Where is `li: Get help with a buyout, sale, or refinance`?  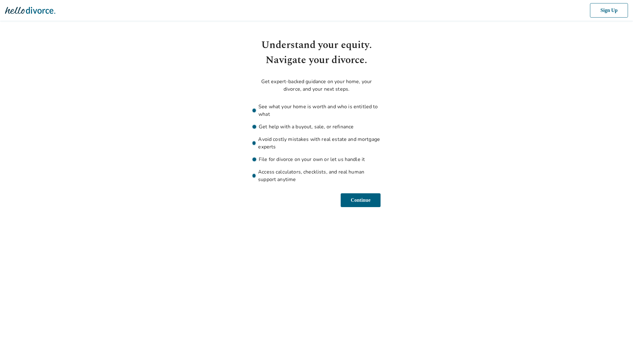 li: Get help with a buyout, sale, or refinance is located at coordinates (316, 127).